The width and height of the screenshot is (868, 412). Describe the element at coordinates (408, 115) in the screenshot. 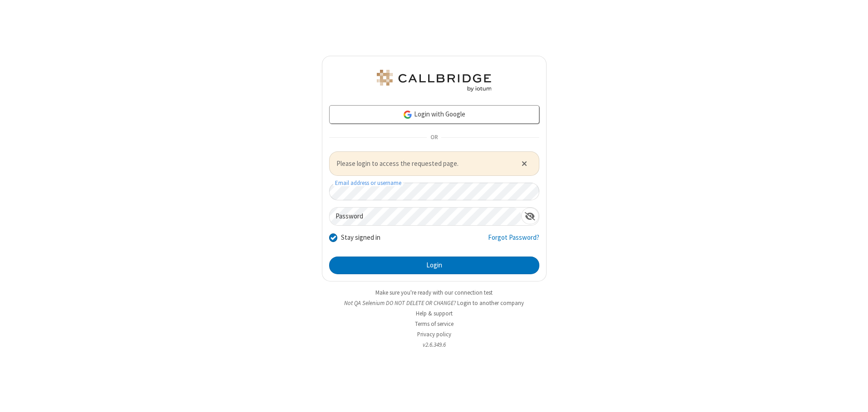

I see `img: google-icon.png` at that location.